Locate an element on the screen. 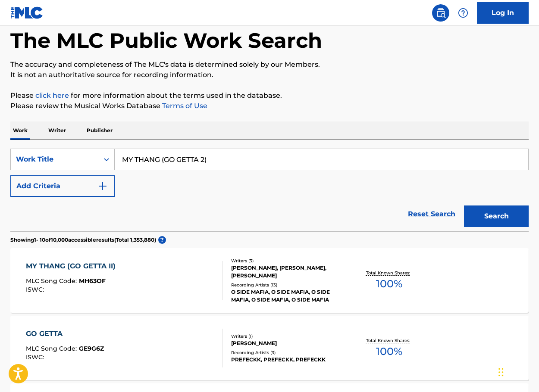 The height and width of the screenshot is (392, 539). h1: The MLC Public Work Search is located at coordinates (166, 41).